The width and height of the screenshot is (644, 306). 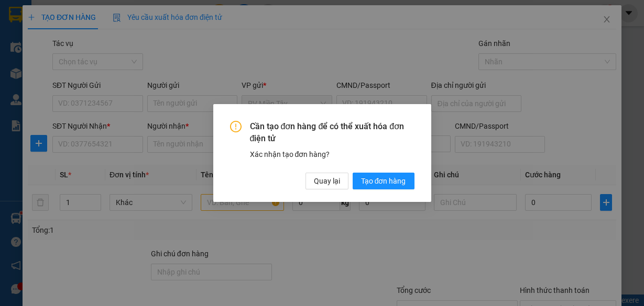 I want to click on span: exclamation-circle, so click(x=236, y=127).